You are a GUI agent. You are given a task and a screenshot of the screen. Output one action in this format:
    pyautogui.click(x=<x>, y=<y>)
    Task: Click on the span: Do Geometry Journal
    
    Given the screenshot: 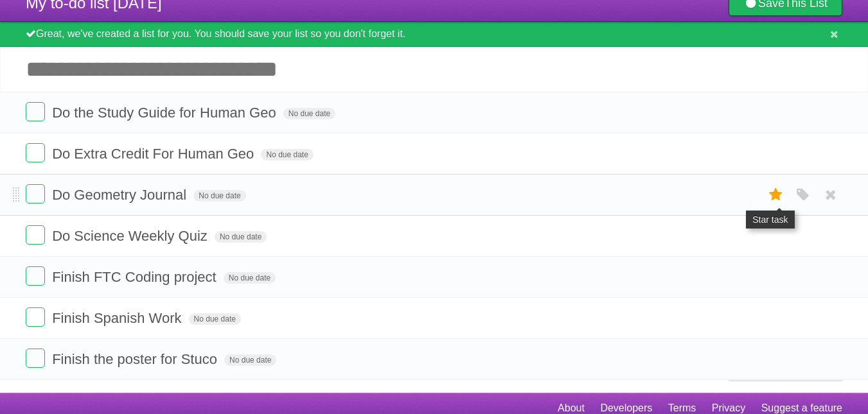 What is the action you would take?
    pyautogui.click(x=121, y=194)
    